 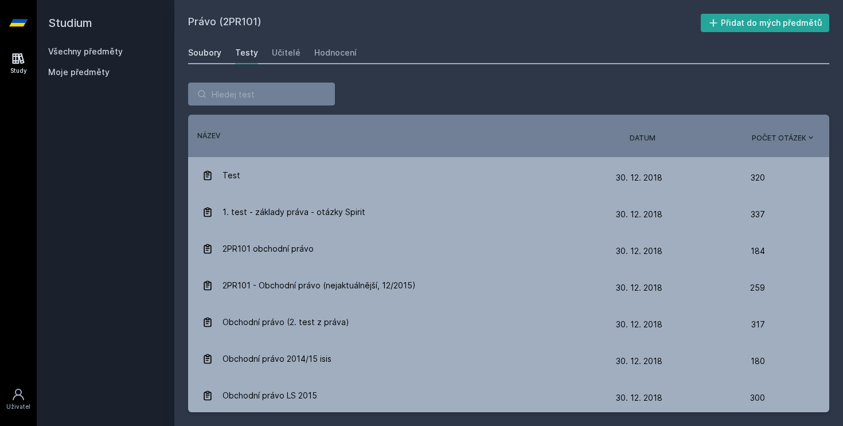 I want to click on span: 2PR101 obchodní právo, so click(x=268, y=249).